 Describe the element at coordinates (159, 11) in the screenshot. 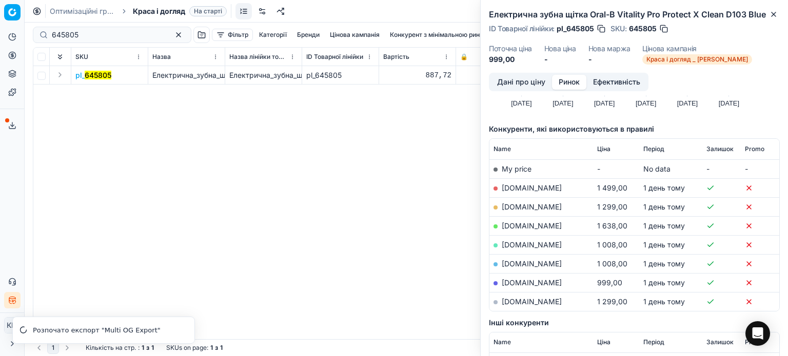

I see `span: Краса і догляд` at that location.